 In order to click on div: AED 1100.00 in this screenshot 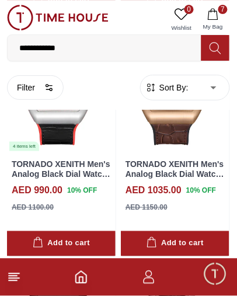, I will do `click(33, 208)`.